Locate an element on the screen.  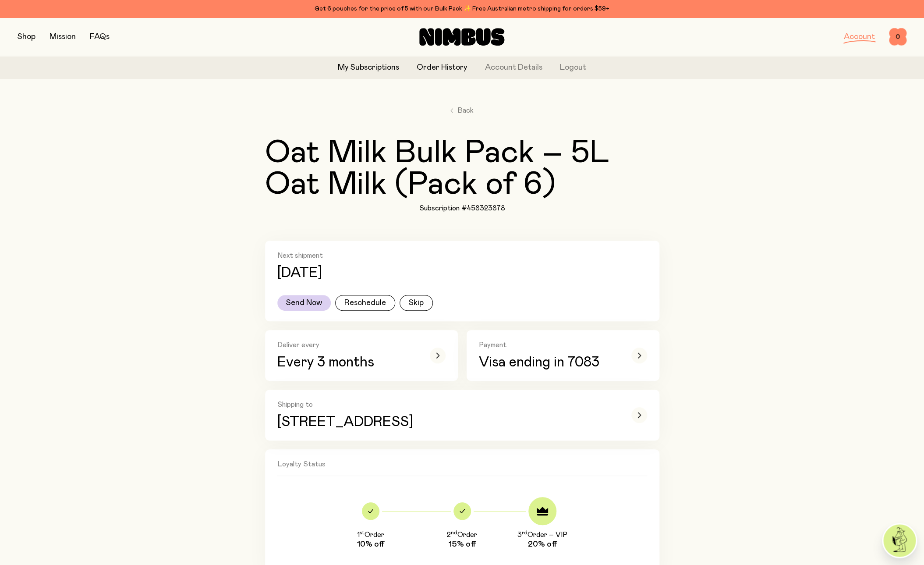
h3: 1 Order is located at coordinates (370, 535).